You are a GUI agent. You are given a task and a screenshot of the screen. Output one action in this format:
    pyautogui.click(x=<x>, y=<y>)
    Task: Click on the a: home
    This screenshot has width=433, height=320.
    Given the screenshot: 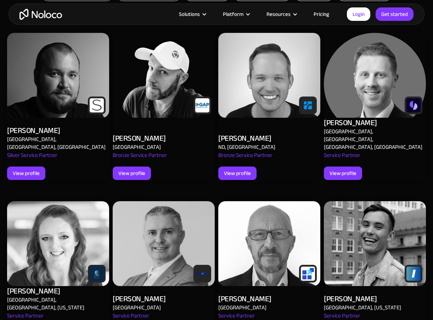 What is the action you would take?
    pyautogui.click(x=41, y=14)
    